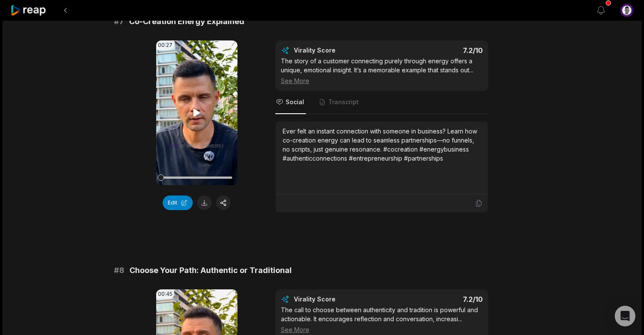 Image resolution: width=644 pixels, height=335 pixels. Describe the element at coordinates (625, 316) in the screenshot. I see `div: Open Intercom Messenger` at that location.